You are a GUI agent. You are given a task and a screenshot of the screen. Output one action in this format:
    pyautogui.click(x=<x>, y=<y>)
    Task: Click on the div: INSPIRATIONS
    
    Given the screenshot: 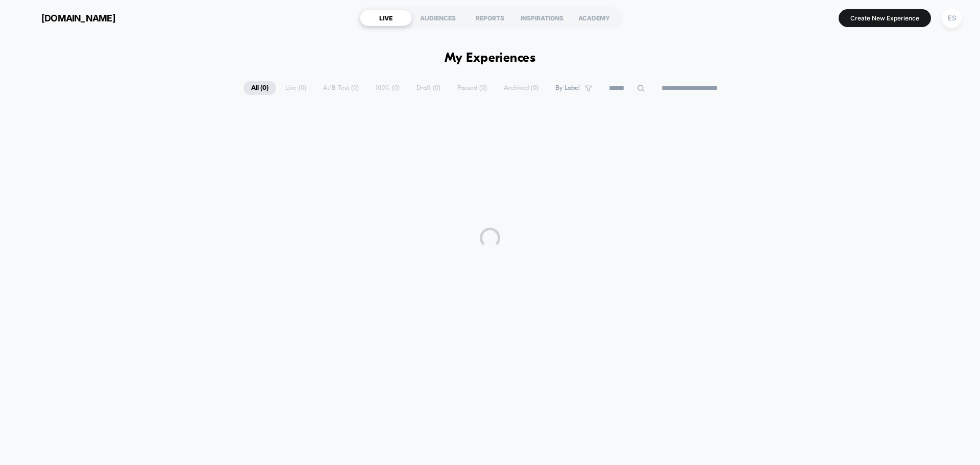 What is the action you would take?
    pyautogui.click(x=542, y=18)
    